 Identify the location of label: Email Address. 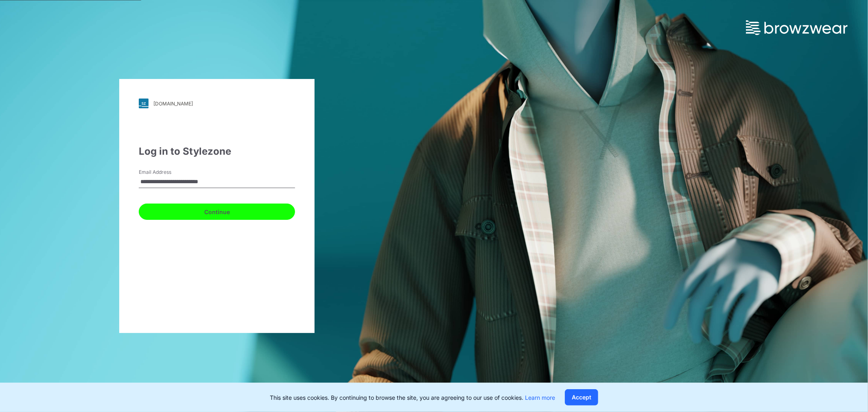
(167, 172).